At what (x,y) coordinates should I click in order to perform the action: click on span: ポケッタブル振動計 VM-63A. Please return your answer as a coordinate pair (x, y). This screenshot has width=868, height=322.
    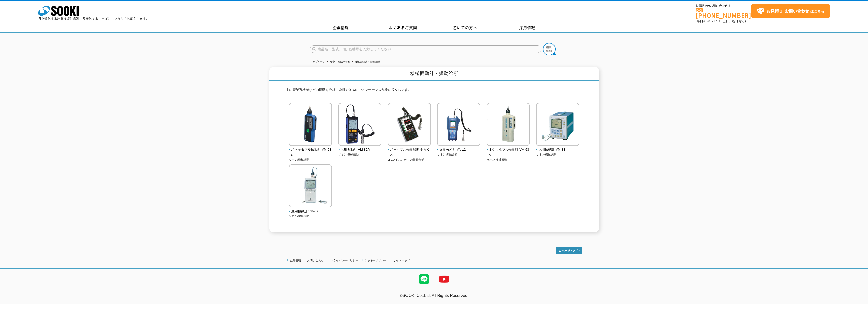
    Looking at the image, I should click on (508, 153).